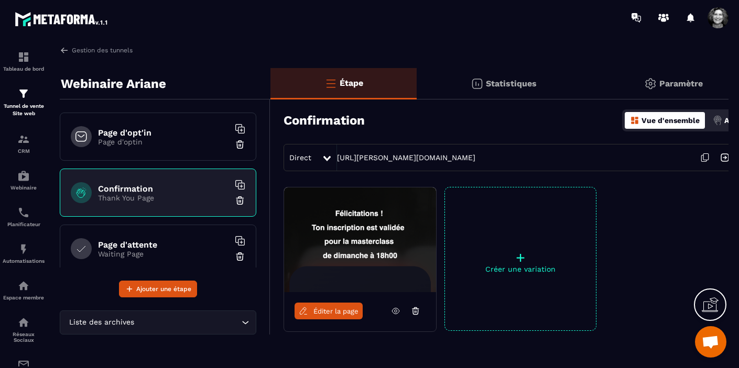 The width and height of the screenshot is (739, 368). I want to click on p: Automatisations, so click(24, 261).